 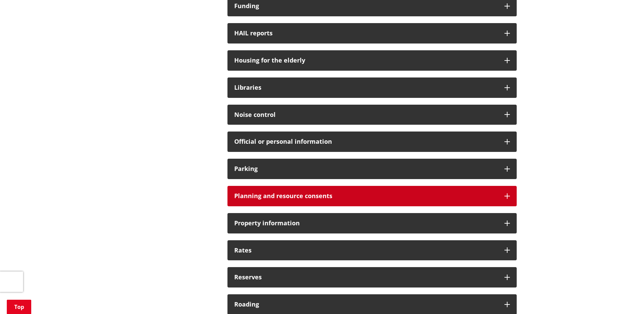 What do you see at coordinates (19, 307) in the screenshot?
I see `a: Top` at bounding box center [19, 307].